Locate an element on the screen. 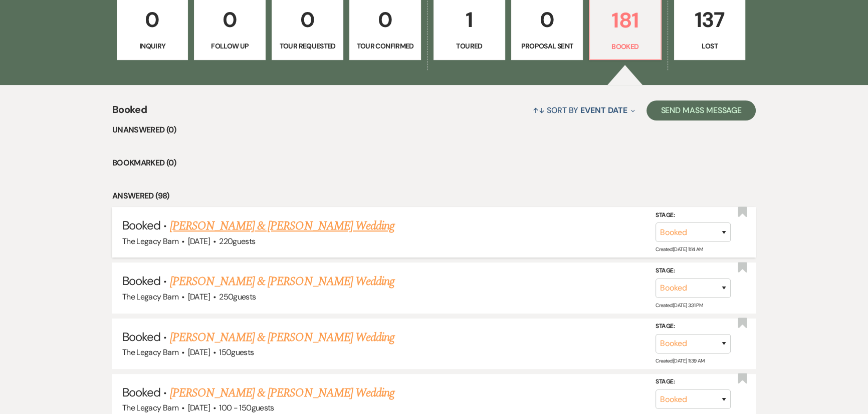 The width and height of the screenshot is (868, 414). p: Booked is located at coordinates (625, 46).